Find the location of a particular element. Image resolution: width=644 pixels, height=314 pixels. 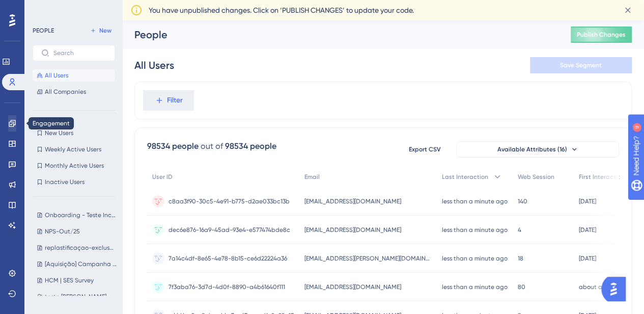

span: First Interaction is located at coordinates (602, 177).